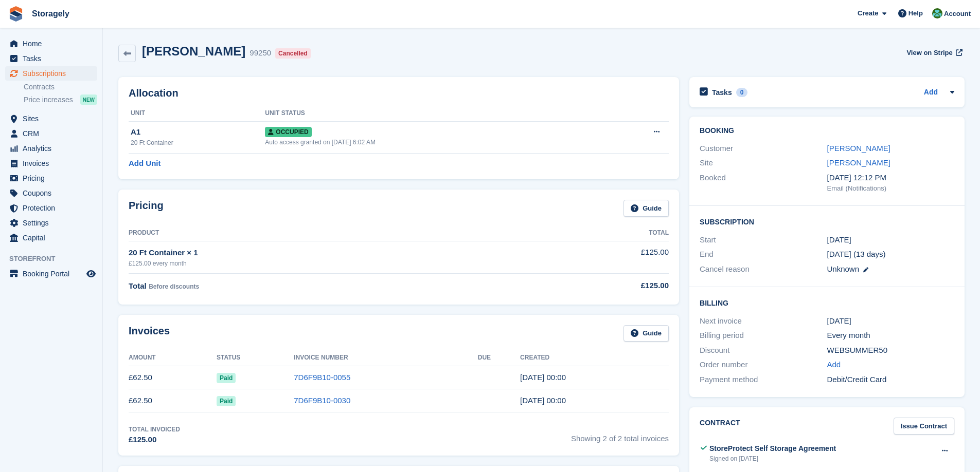 This screenshot has width=980, height=472. I want to click on a: View on Stripe, so click(933, 52).